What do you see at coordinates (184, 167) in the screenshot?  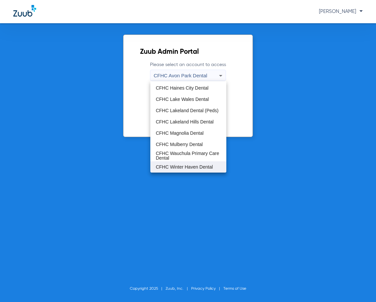 I see `span: CFHC Winter Haven Dental` at bounding box center [184, 167].